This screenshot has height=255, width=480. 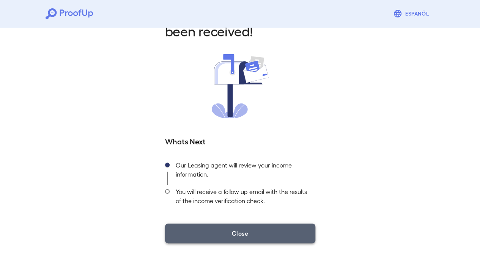 What do you see at coordinates (242, 172) in the screenshot?
I see `div: Our Leasing agent will review your income information.` at bounding box center [242, 172].